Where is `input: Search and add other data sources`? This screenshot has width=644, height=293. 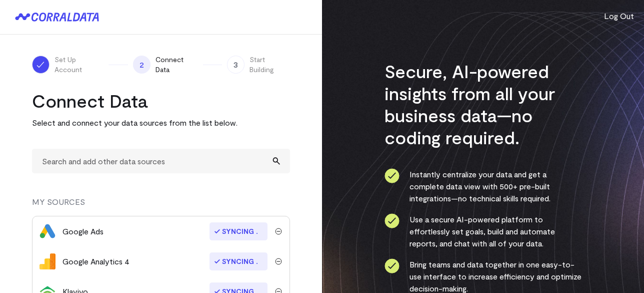 input: Search and add other data sources is located at coordinates (161, 161).